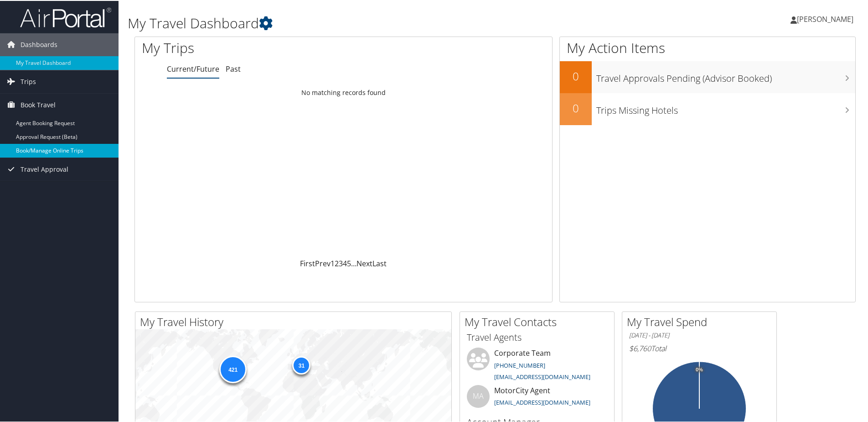  What do you see at coordinates (540, 320) in the screenshot?
I see `h2: My Travel Contacts` at bounding box center [540, 320].